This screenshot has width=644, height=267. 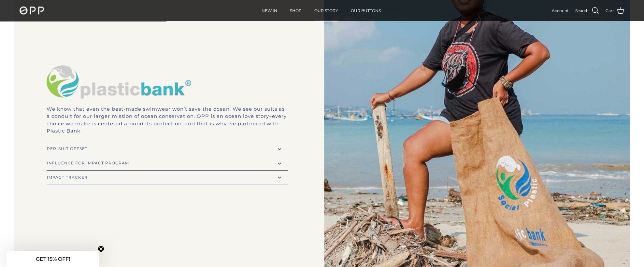 What do you see at coordinates (101, 249) in the screenshot?
I see `button: Close teaser` at bounding box center [101, 249].